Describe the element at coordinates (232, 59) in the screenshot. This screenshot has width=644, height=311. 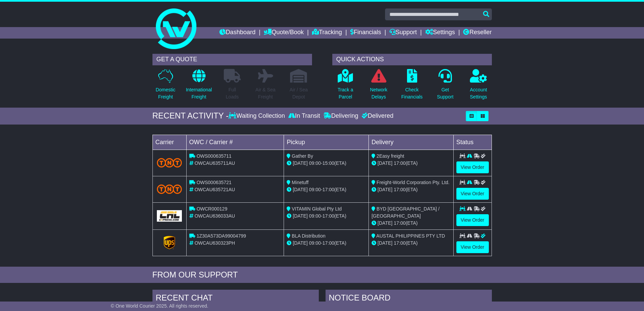
I see `div: GET A QUOTE` at that location.